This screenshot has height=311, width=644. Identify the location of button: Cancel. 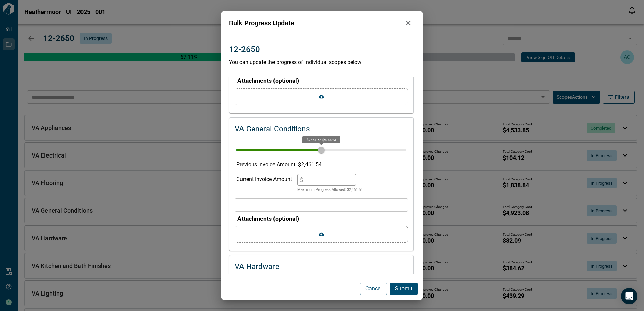
(374, 289).